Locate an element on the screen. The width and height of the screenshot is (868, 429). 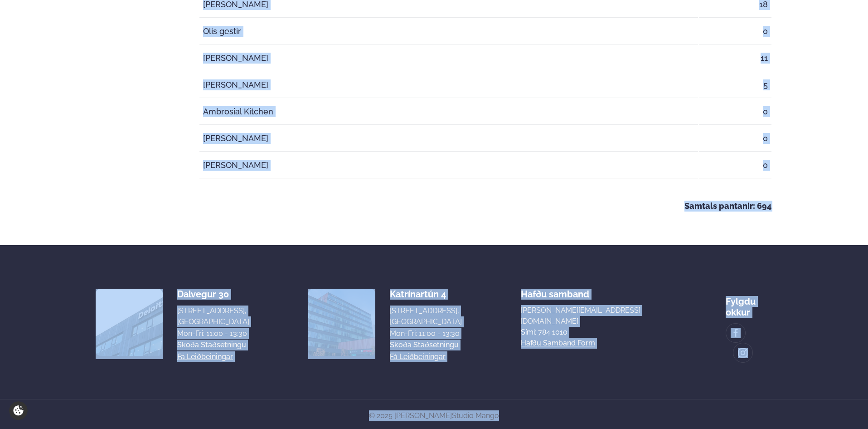
a: Cookie settings is located at coordinates (18, 410).